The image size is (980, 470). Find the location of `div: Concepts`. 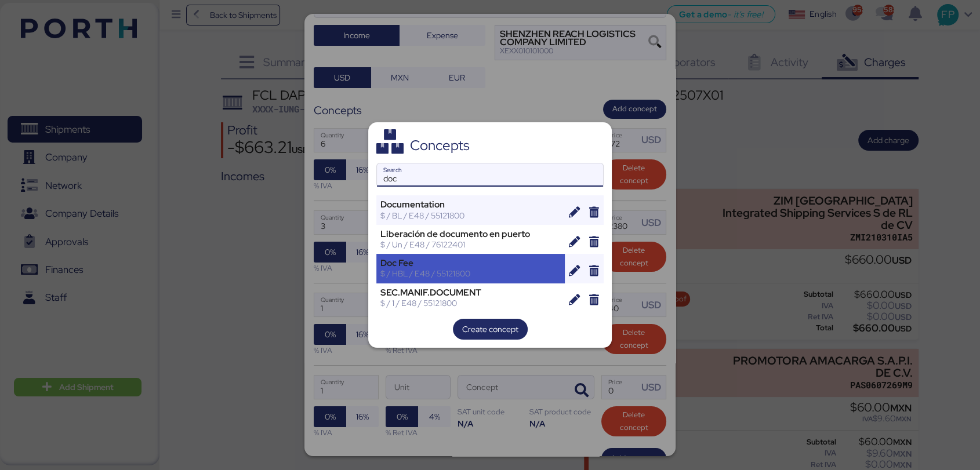

div: Concepts is located at coordinates (440, 146).